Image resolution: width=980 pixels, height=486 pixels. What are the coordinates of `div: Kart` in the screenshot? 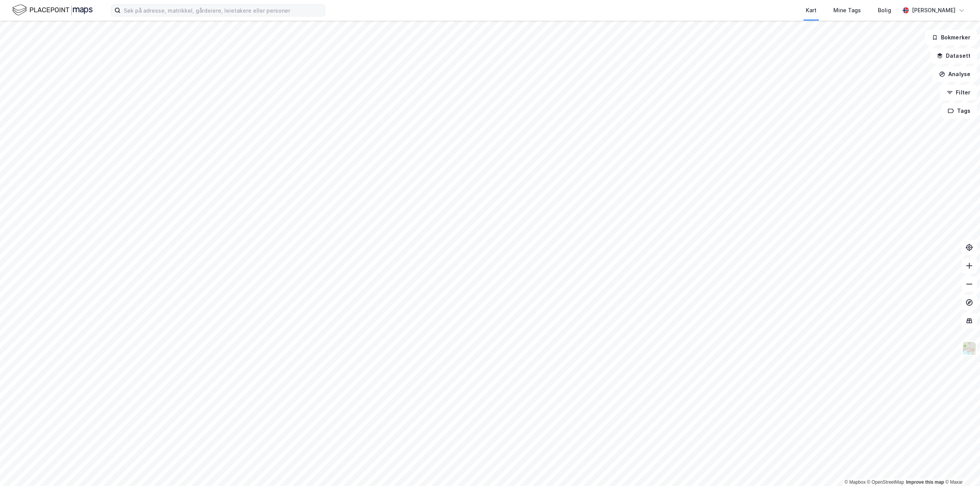 It's located at (811, 10).